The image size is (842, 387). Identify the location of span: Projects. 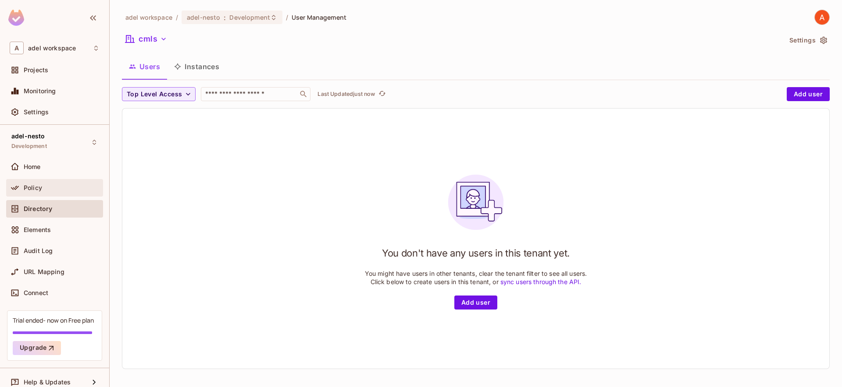
(36, 70).